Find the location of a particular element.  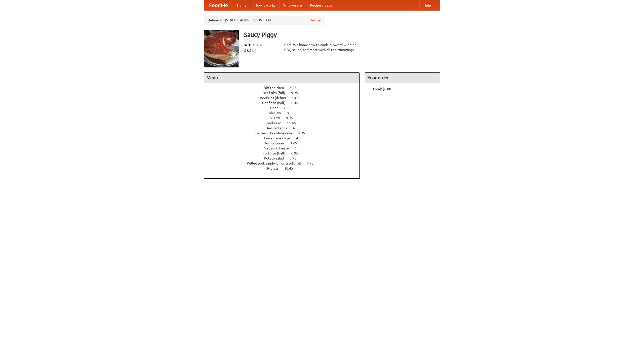

a: Mac and cheese 6 is located at coordinates (285, 148).